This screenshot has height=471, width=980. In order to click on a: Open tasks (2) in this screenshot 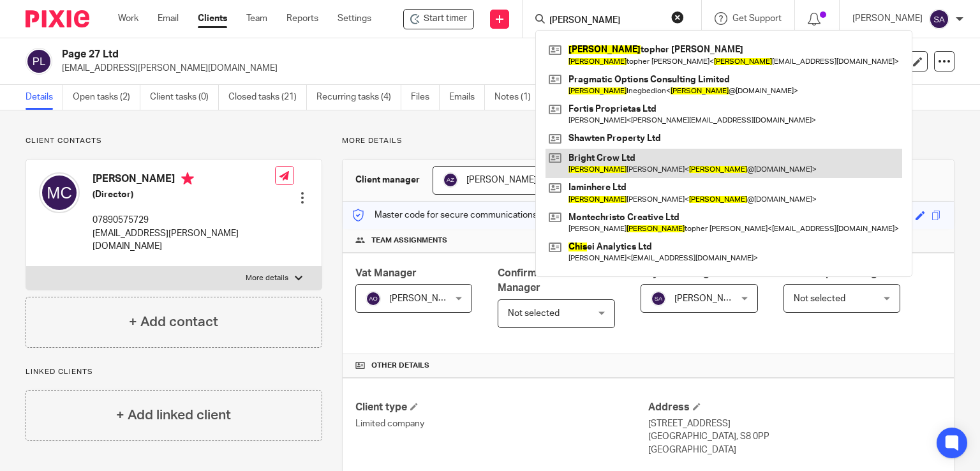, I will do `click(107, 97)`.